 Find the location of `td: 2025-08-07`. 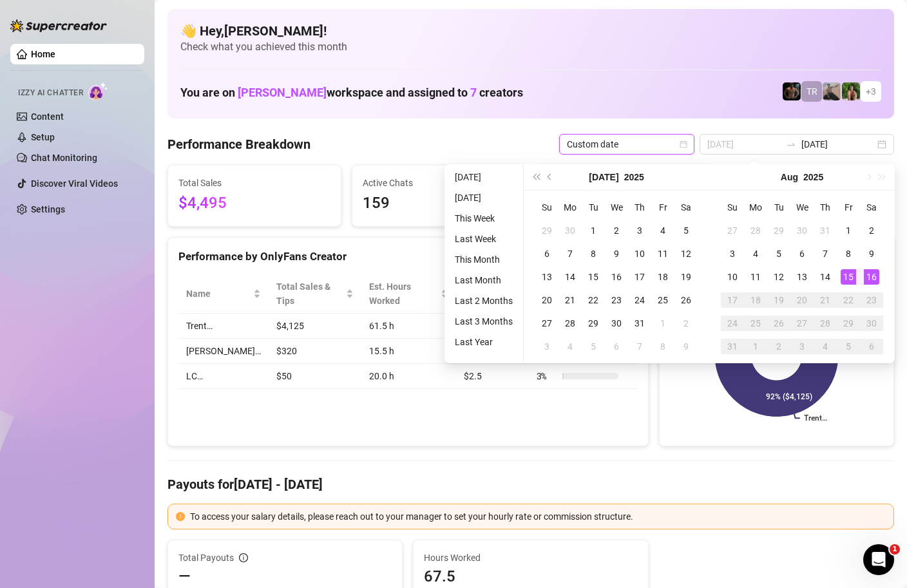

td: 2025-08-07 is located at coordinates (825, 254).